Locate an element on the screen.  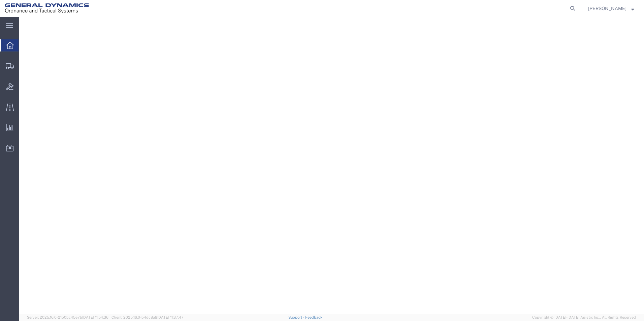
span: LaShirl Montgomery is located at coordinates (607, 9).